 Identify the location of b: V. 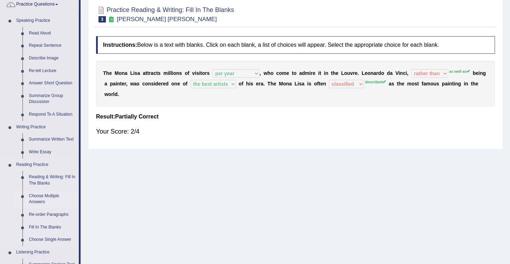
(397, 73).